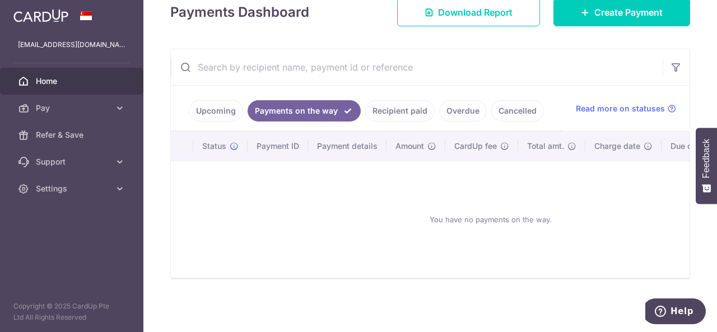 The height and width of the screenshot is (332, 717). Describe the element at coordinates (73, 162) in the screenshot. I see `span: Support` at that location.